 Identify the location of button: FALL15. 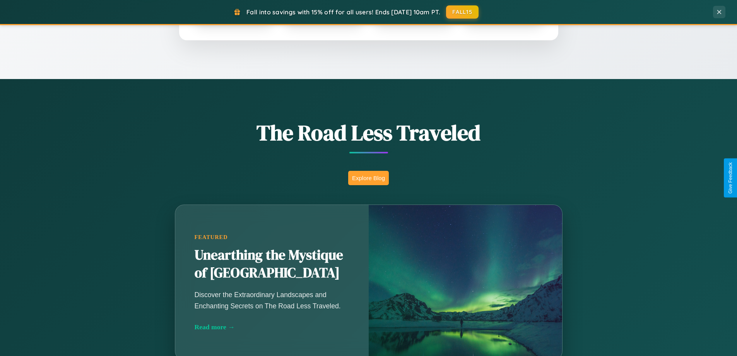
(462, 12).